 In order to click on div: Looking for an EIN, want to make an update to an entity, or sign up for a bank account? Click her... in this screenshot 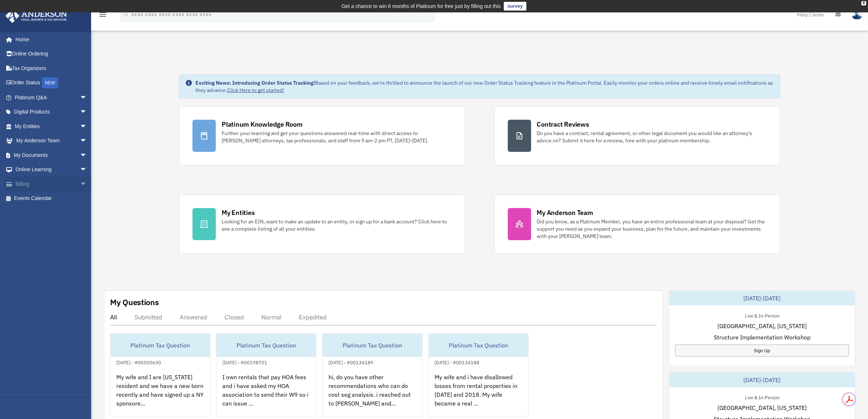, I will do `click(337, 225)`.